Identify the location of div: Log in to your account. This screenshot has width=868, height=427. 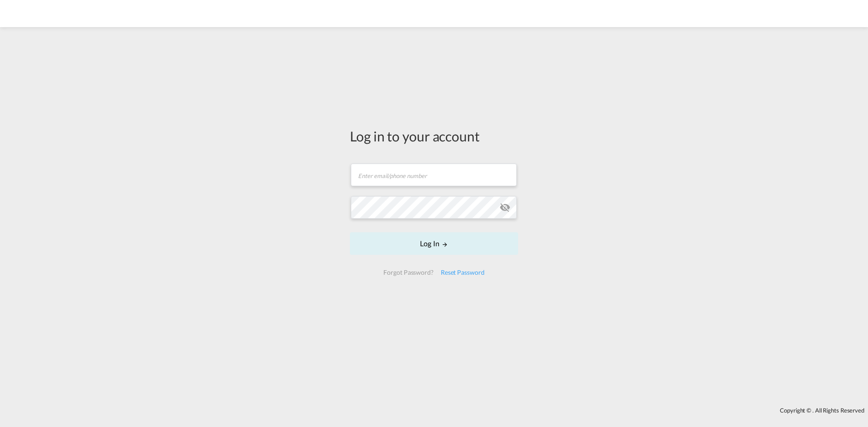
(434, 136).